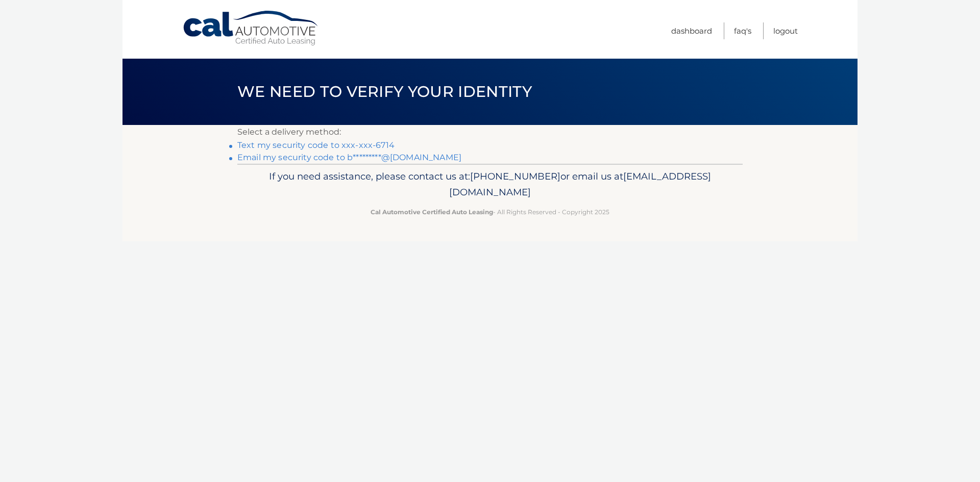 The image size is (980, 482). I want to click on a: Logout, so click(786, 30).